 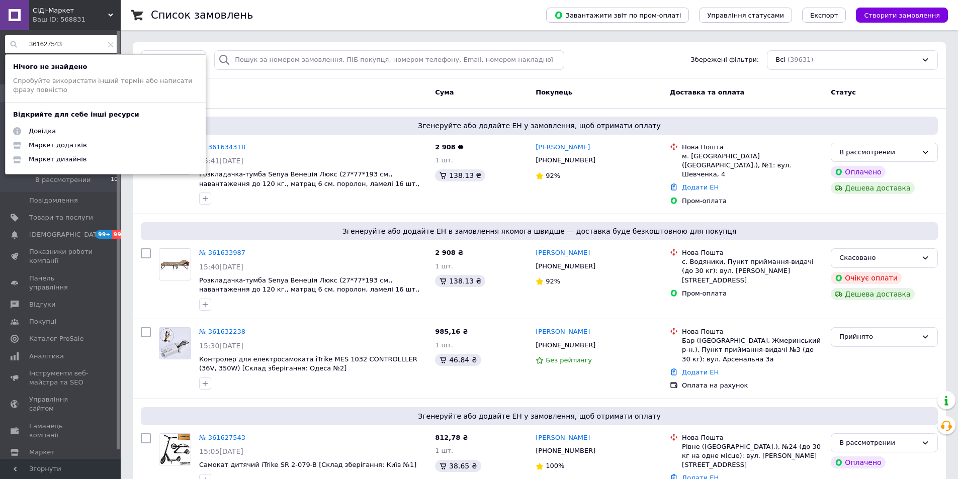 What do you see at coordinates (389, 60) in the screenshot?
I see `input: Пошук за номером замовлення, ПІБ покупця, номером телефону, Email, номером накладної` at bounding box center [389, 60].